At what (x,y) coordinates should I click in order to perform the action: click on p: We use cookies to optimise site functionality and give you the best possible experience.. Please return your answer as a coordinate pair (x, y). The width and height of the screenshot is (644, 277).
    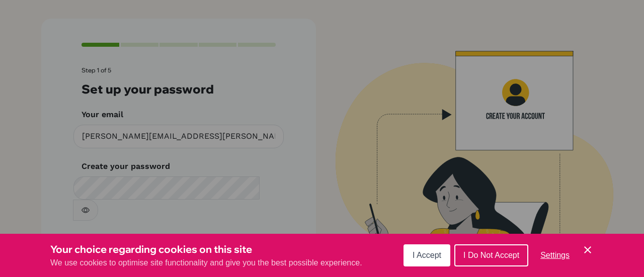
    Looking at the image, I should click on (206, 263).